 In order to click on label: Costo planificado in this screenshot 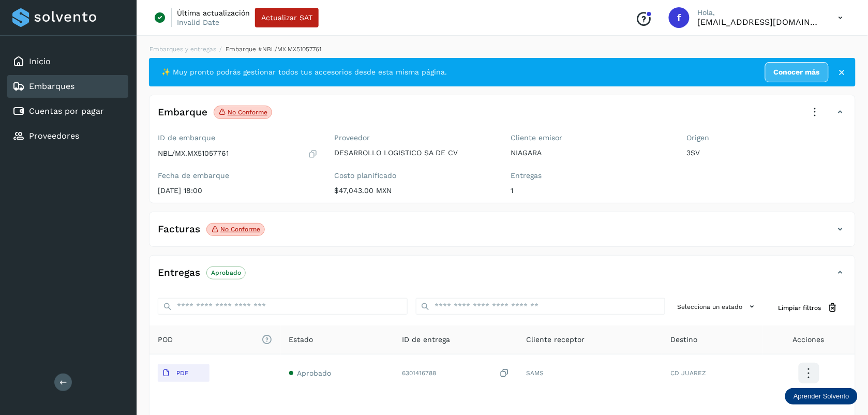, I will do `click(414, 175)`.